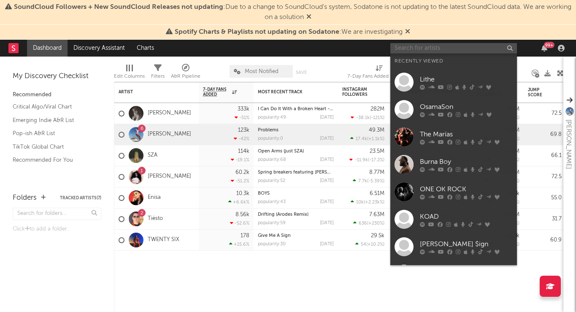 Image resolution: width=576 pixels, height=312 pixels. I want to click on div: popularity: 0, so click(270, 138).